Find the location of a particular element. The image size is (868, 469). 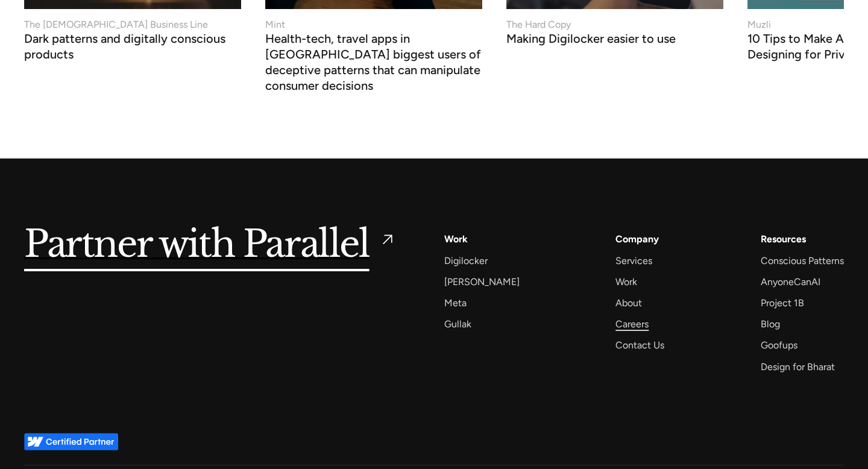

a: Project 1B is located at coordinates (782, 302).